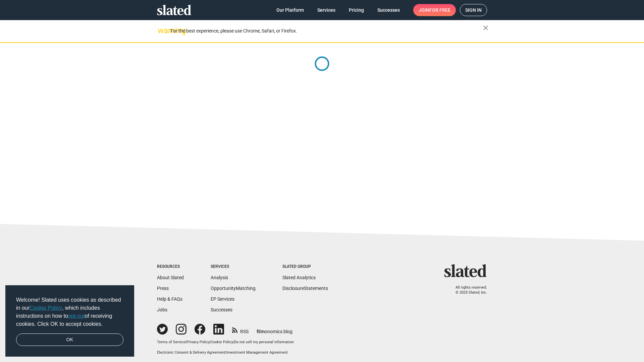  What do you see at coordinates (162, 310) in the screenshot?
I see `a: Jobs` at bounding box center [162, 310].